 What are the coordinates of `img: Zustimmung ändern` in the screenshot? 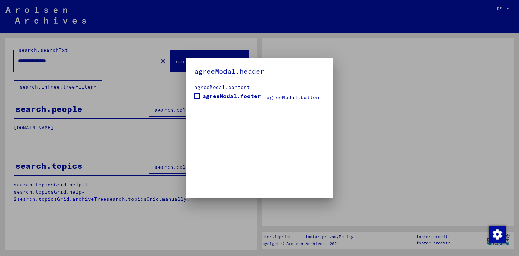 It's located at (498, 235).